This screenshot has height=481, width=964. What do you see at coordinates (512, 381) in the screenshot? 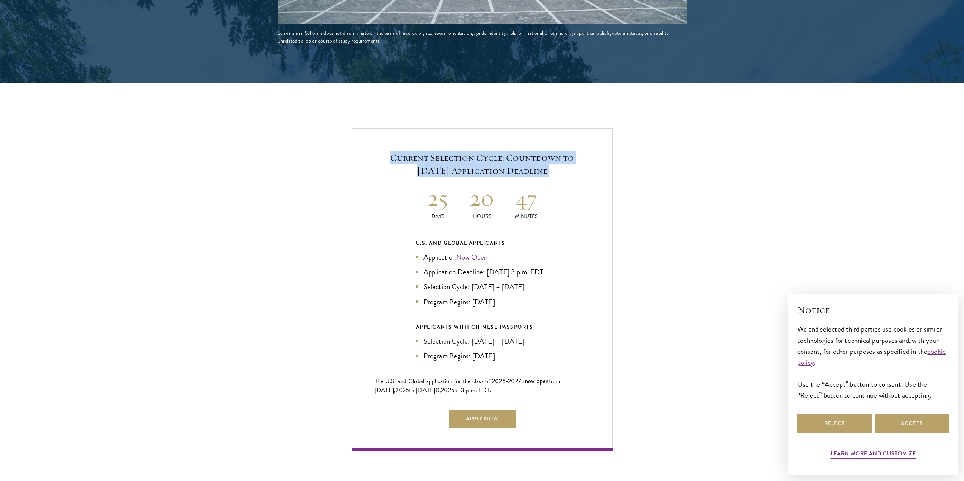
I see `span: -202` at bounding box center [512, 381].